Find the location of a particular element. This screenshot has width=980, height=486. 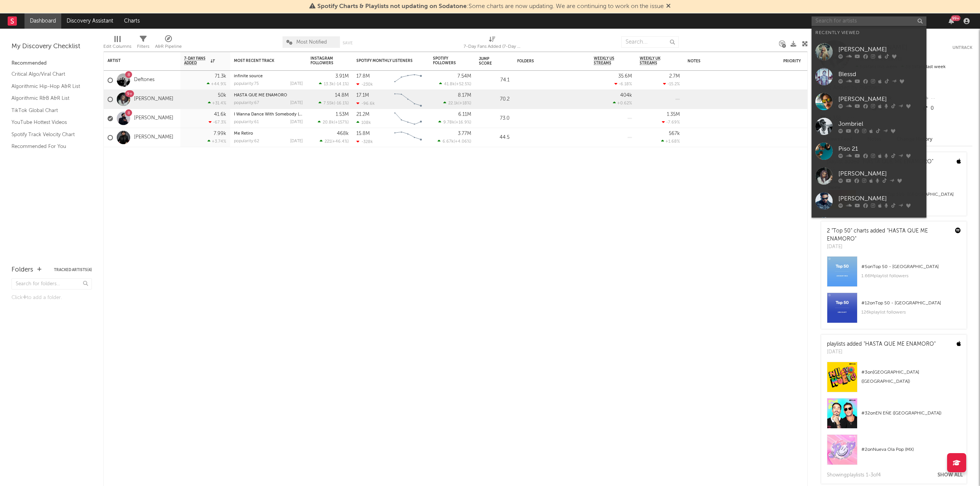

span: 20.8k is located at coordinates (328, 122).